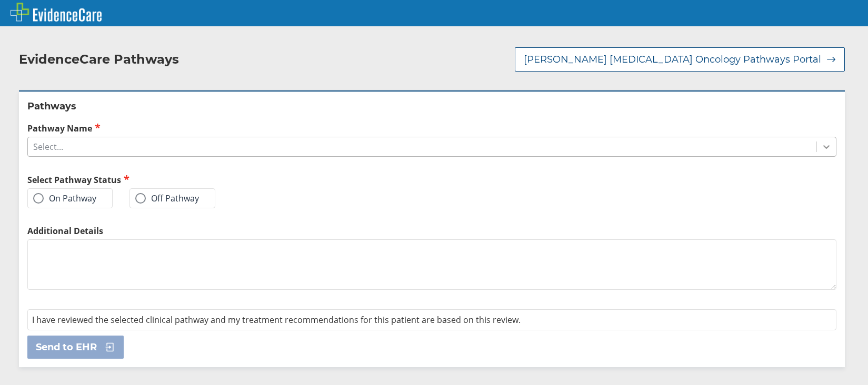  What do you see at coordinates (432, 231) in the screenshot?
I see `label: Additional Details` at bounding box center [432, 231].